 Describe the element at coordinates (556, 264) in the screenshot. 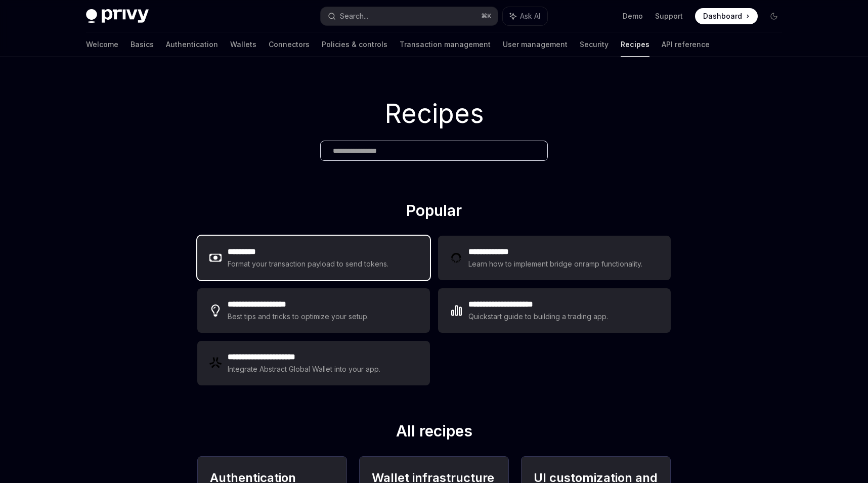

I see `div: Learn how to implement bridge onramp functionality.` at that location.